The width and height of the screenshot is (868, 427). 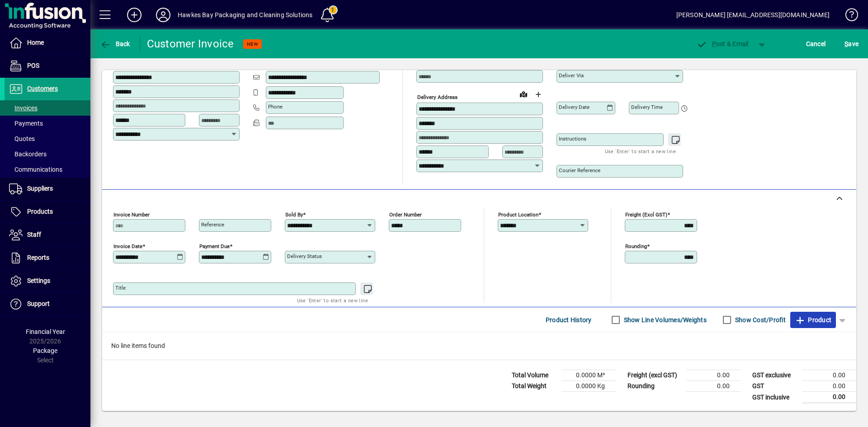 I want to click on mat-label: Rounding, so click(x=636, y=247).